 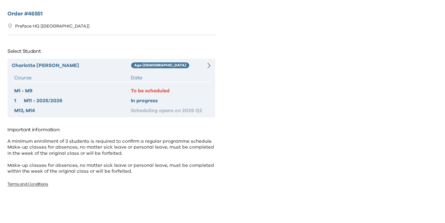 What do you see at coordinates (72, 111) in the screenshot?
I see `div: M13, M14` at bounding box center [72, 111].